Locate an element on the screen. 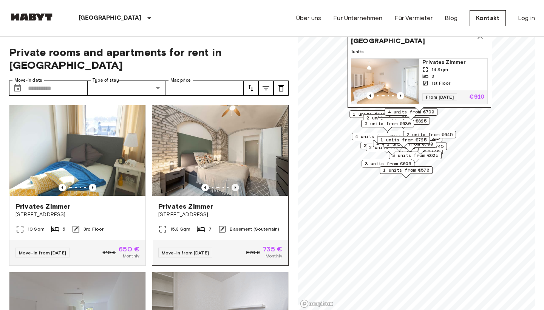 Image resolution: width=544 pixels, height=310 pixels. span: 3 units from €625 is located at coordinates (415, 155).